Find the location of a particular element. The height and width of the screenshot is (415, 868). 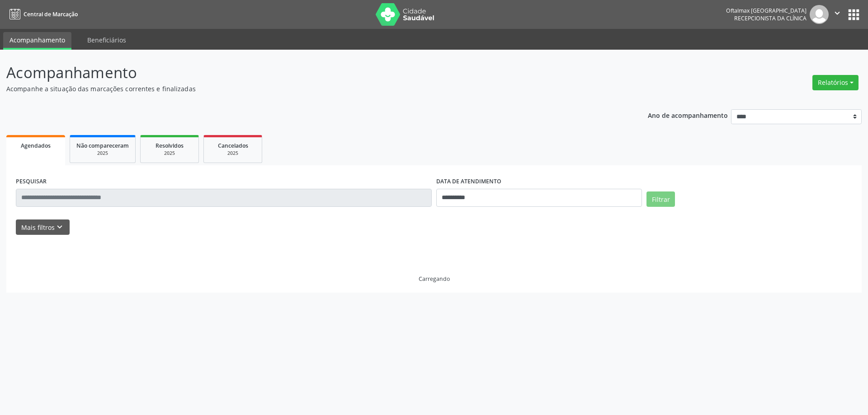

span: Cancelados is located at coordinates (233, 145).